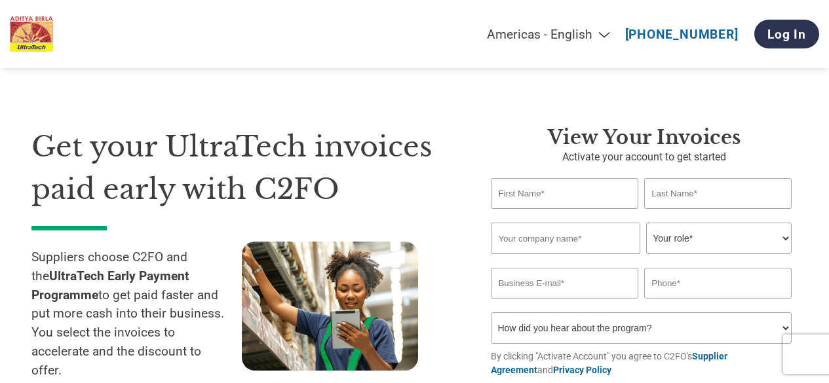 Image resolution: width=829 pixels, height=383 pixels. What do you see at coordinates (718, 193) in the screenshot?
I see `input: Last Name*` at bounding box center [718, 193].